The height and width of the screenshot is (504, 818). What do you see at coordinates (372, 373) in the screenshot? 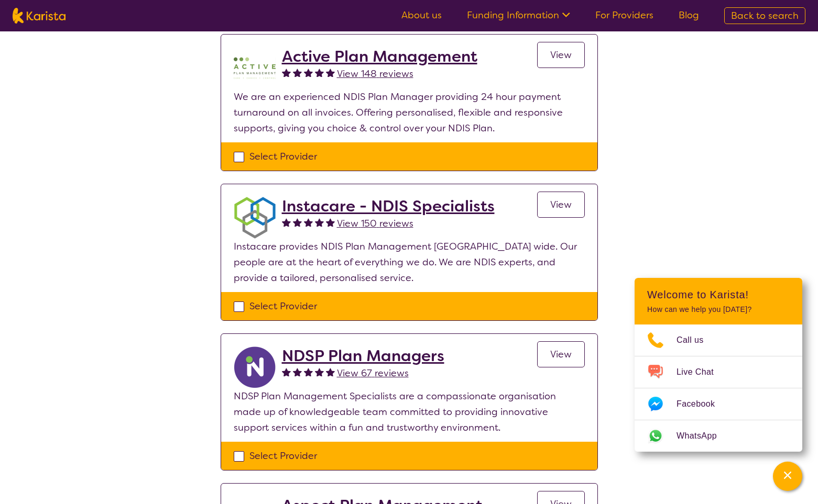
I see `a: View 67 reviews` at bounding box center [372, 373].